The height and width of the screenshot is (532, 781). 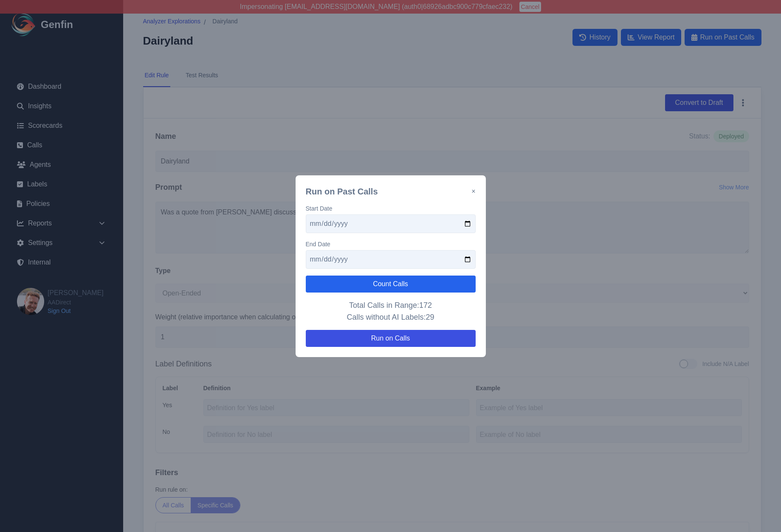 What do you see at coordinates (390, 338) in the screenshot?
I see `button: Run on Calls` at bounding box center [390, 338].